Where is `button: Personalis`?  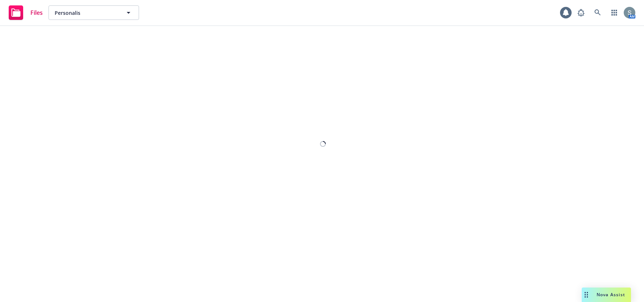
button: Personalis is located at coordinates (94, 13).